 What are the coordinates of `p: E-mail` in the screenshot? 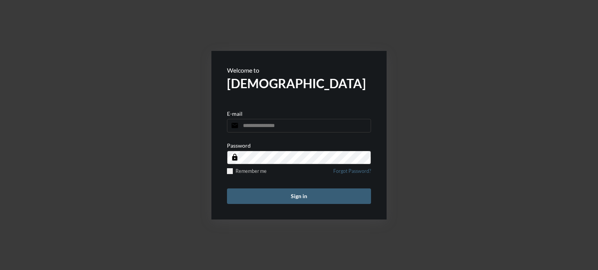 It's located at (235, 114).